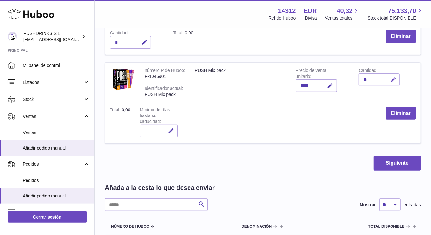  Describe the element at coordinates (130, 227) in the screenshot. I see `span: Número de Huboo` at that location.